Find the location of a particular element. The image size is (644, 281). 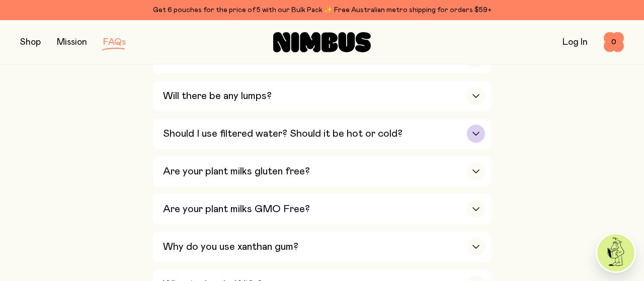

button: Will there be any lumps? is located at coordinates (322, 96).